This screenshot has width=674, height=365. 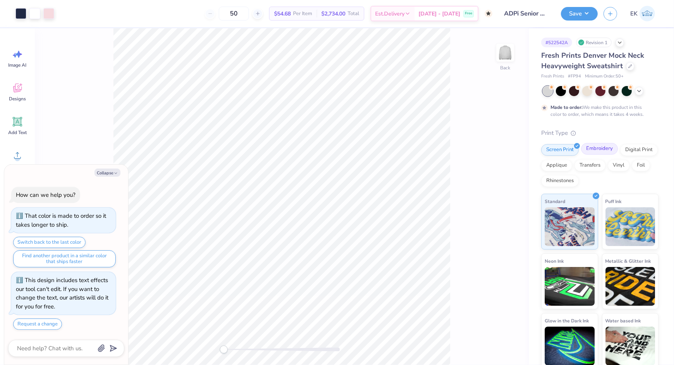 What do you see at coordinates (569, 226) in the screenshot?
I see `img: Standard` at bounding box center [569, 226].